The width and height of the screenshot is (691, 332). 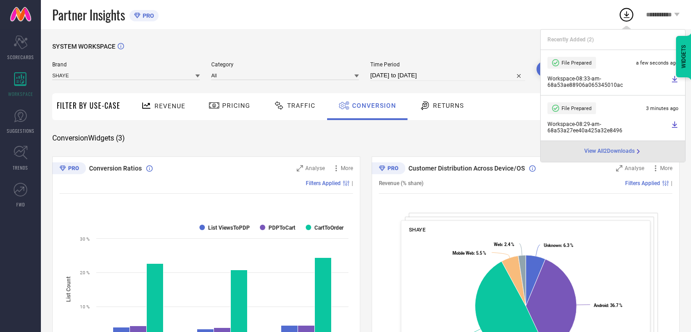 What do you see at coordinates (329, 228) in the screenshot?
I see `text: CartToOrder` at bounding box center [329, 228].